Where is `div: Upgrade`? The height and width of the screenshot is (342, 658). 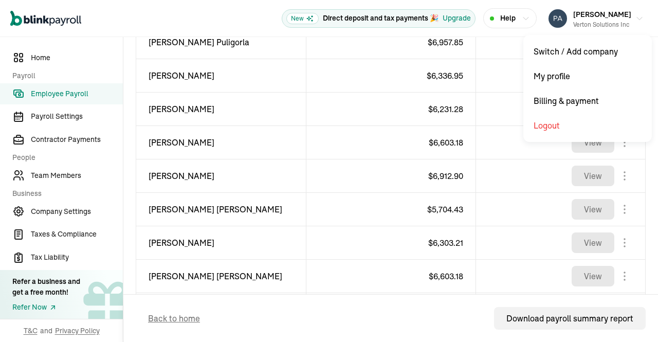 div: Upgrade is located at coordinates (457, 18).